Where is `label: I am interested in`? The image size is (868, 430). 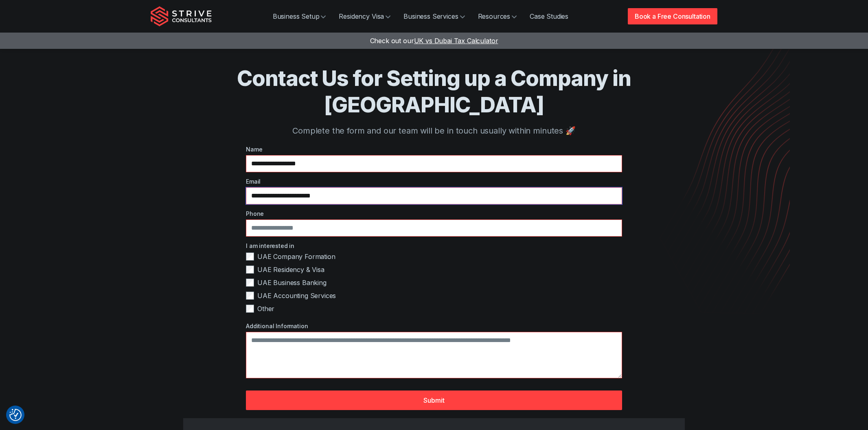
label: I am interested in is located at coordinates (434, 246).